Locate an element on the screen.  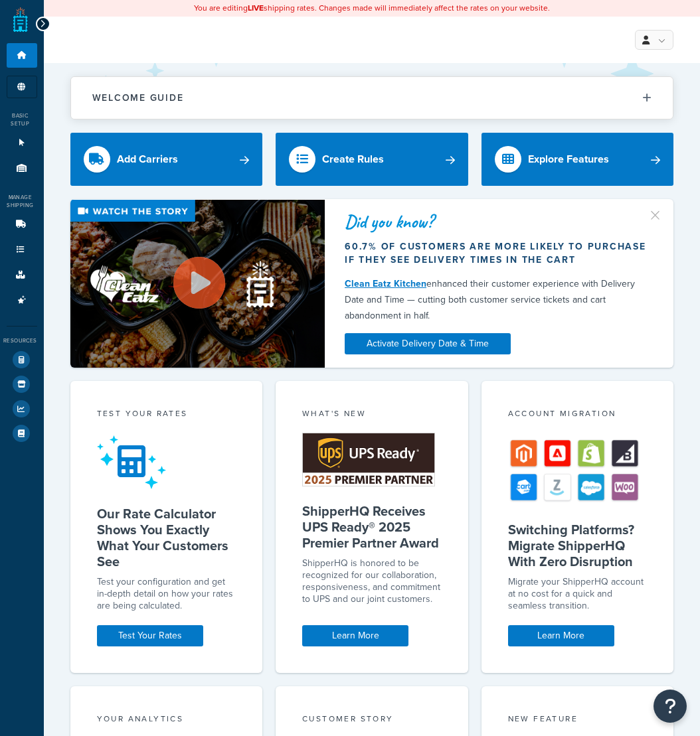
li: Origins is located at coordinates (22, 168).